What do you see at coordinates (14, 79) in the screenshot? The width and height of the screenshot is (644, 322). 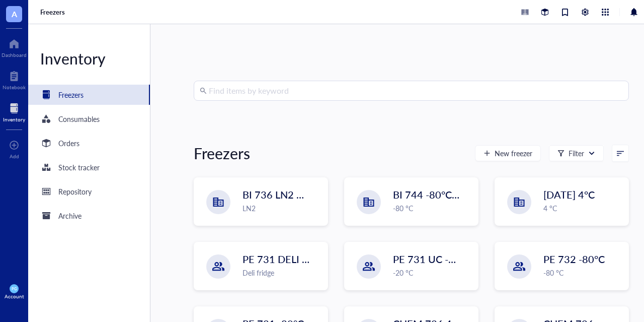 I see `a: Notebook` at bounding box center [14, 79].